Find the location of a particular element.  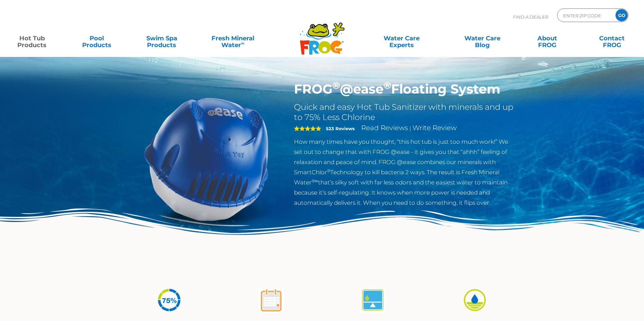

strong: 523 Reviews is located at coordinates (340, 129).